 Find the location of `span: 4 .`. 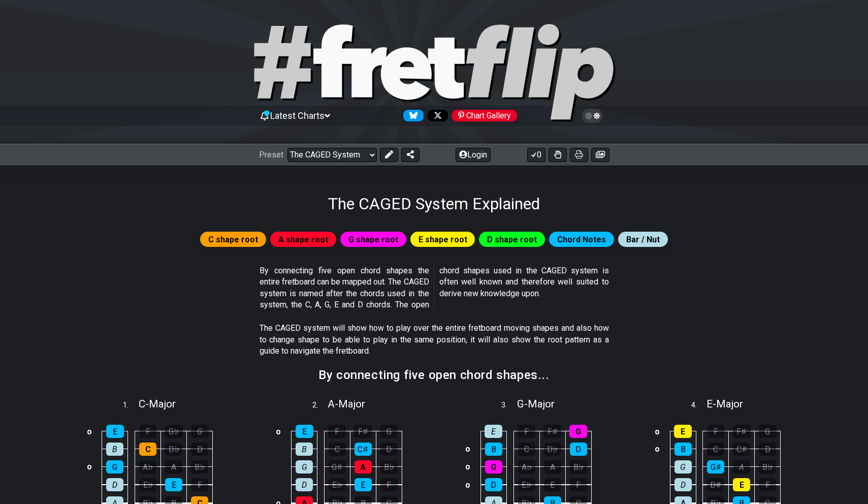

span: 4 . is located at coordinates (699, 405).